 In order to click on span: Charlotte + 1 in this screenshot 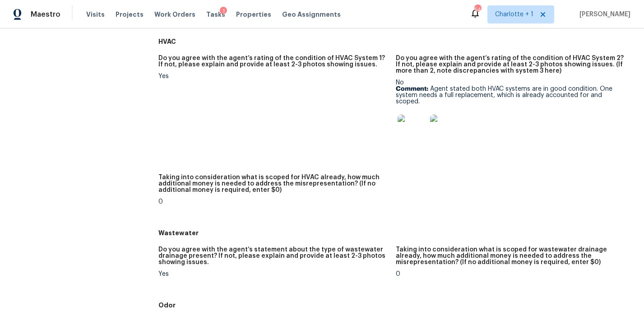, I will do `click(514, 15)`.